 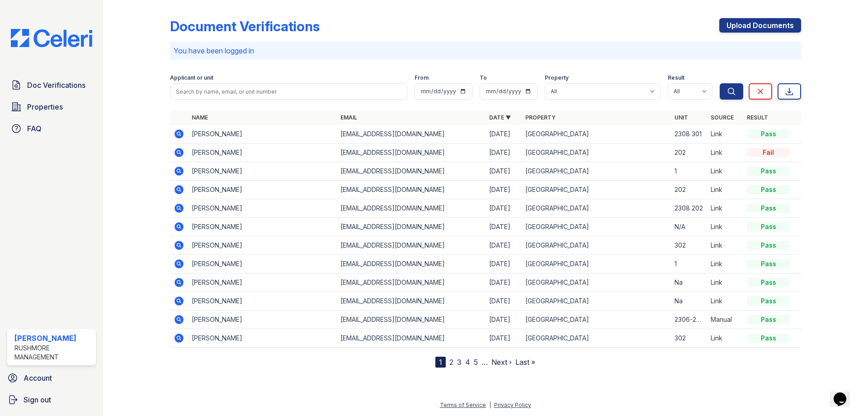 What do you see at coordinates (501, 362) in the screenshot?
I see `a: Next ›` at bounding box center [501, 362].